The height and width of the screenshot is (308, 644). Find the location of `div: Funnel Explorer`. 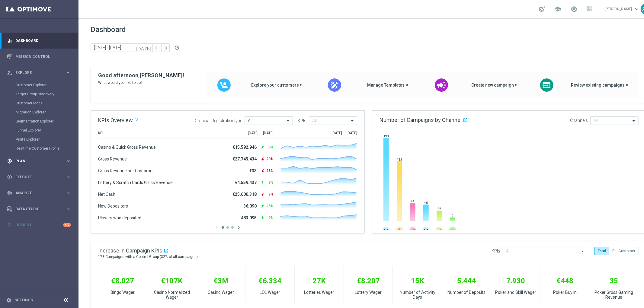

div: Funnel Explorer is located at coordinates (47, 130).